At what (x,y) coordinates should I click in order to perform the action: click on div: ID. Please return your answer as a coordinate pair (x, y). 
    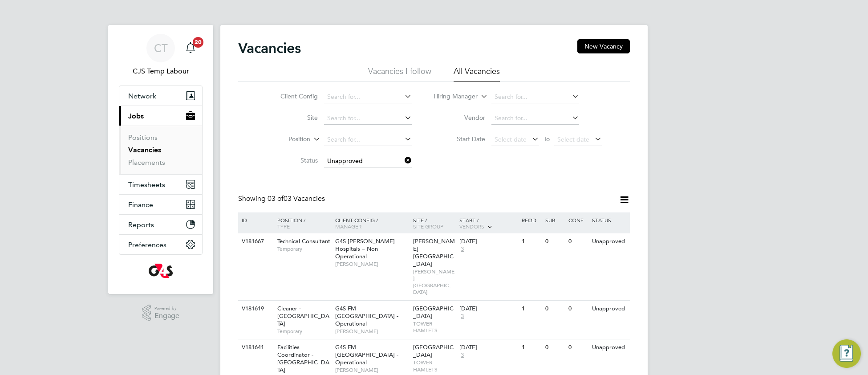
    Looking at the image, I should click on (255, 220).